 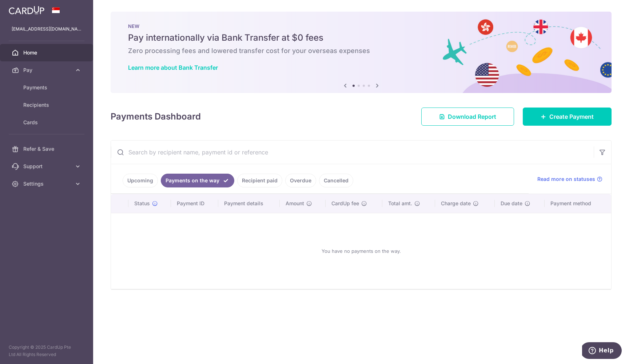 What do you see at coordinates (511, 203) in the screenshot?
I see `span: Due date` at bounding box center [511, 203].